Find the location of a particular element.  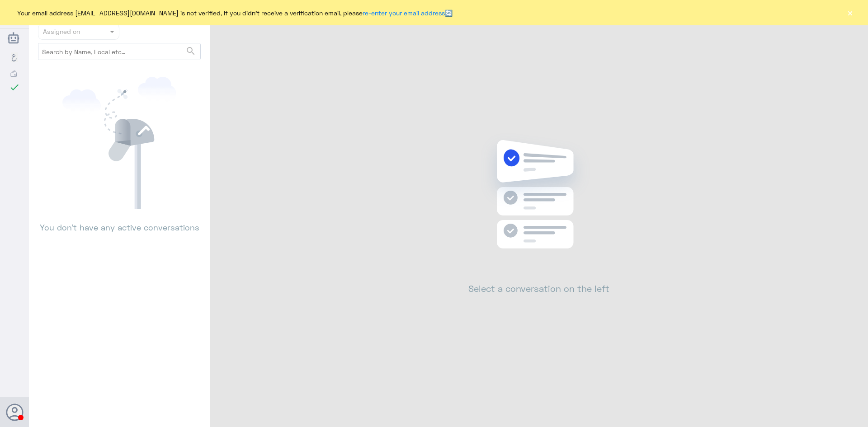

a: re-enter your email address is located at coordinates (404, 12).